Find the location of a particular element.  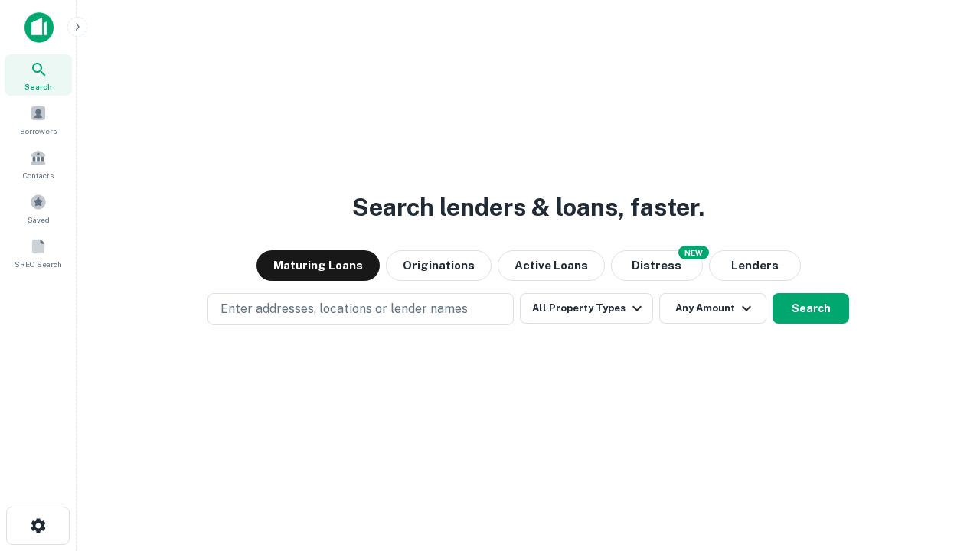

button: Search is located at coordinates (811, 309).